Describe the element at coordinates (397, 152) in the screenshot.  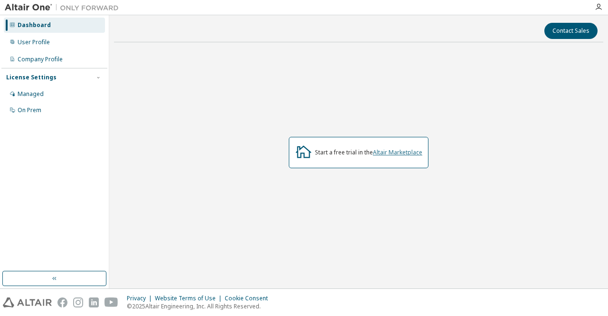
I see `a: Altair Marketplace` at that location.